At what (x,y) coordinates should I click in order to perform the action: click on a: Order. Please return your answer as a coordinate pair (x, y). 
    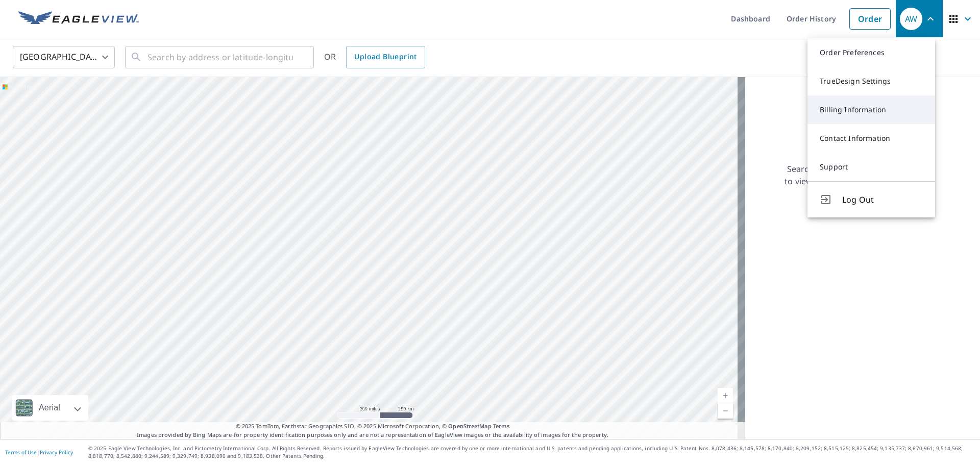
    Looking at the image, I should click on (870, 19).